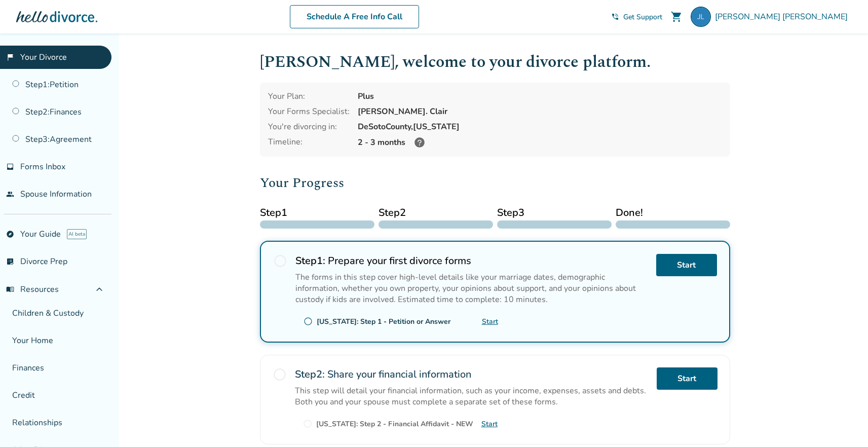 The image size is (868, 447). What do you see at coordinates (10, 167) in the screenshot?
I see `span: inbox` at bounding box center [10, 167].